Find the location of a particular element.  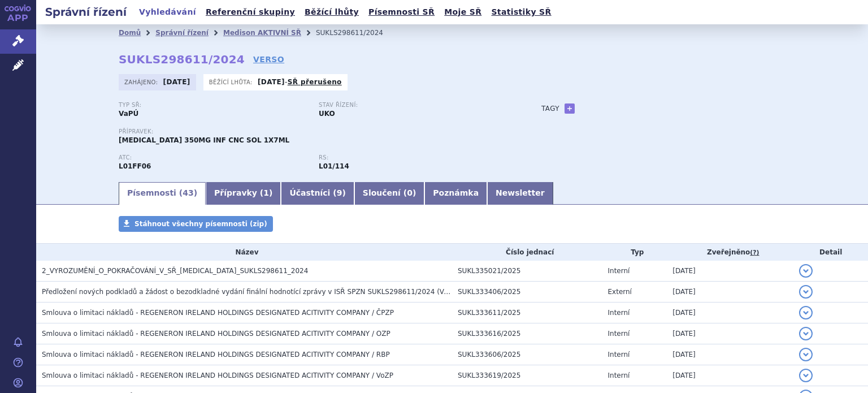

span: Externí is located at coordinates (620, 292).